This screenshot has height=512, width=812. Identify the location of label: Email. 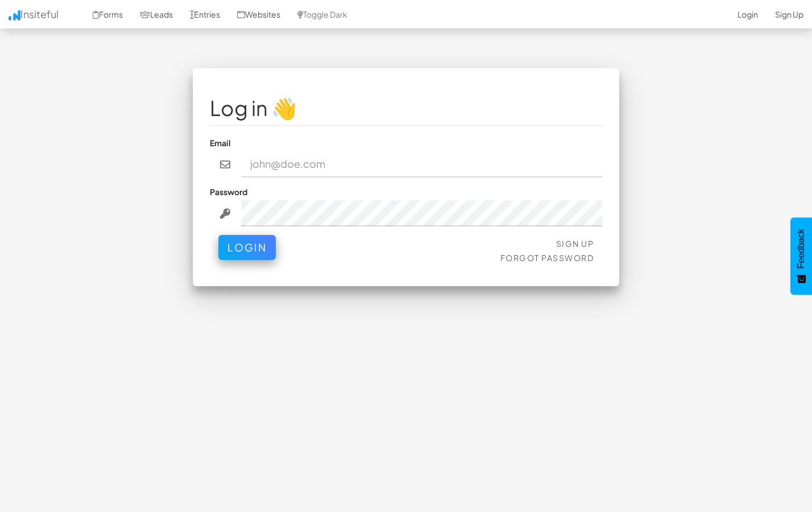
(220, 142).